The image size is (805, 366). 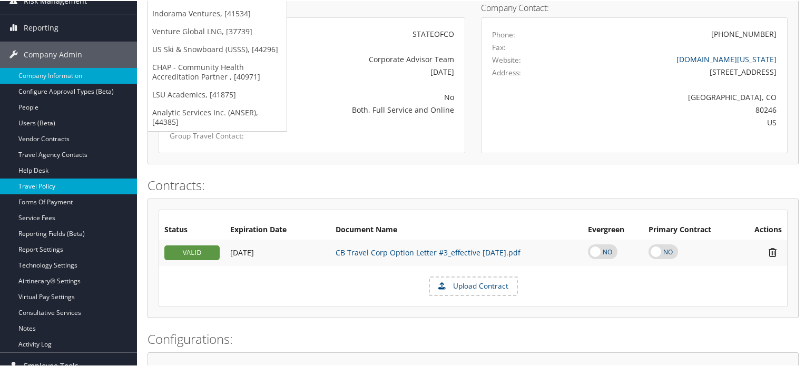 What do you see at coordinates (672, 109) in the screenshot?
I see `div: 80246` at bounding box center [672, 109].